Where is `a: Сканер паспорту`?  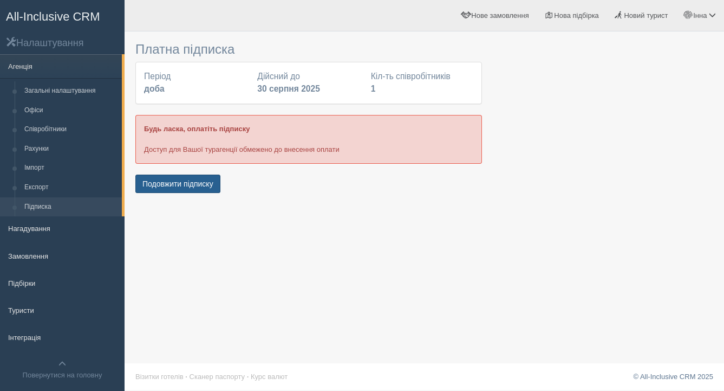 a: Сканер паспорту is located at coordinates (217, 376).